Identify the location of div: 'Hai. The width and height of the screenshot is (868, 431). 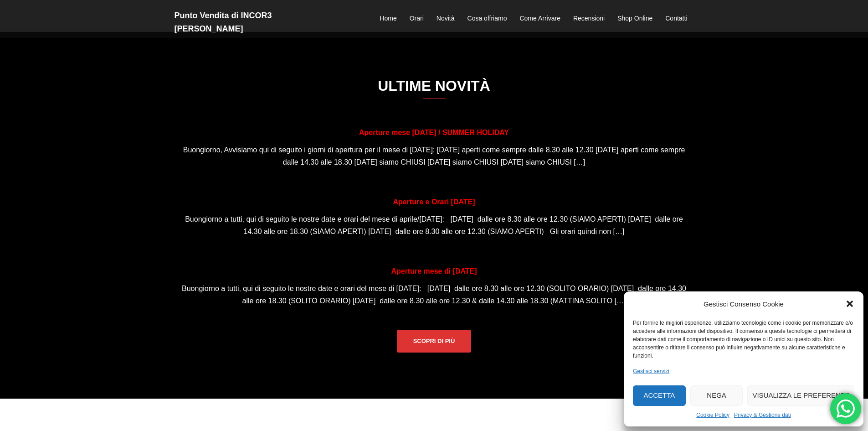
(846, 409).